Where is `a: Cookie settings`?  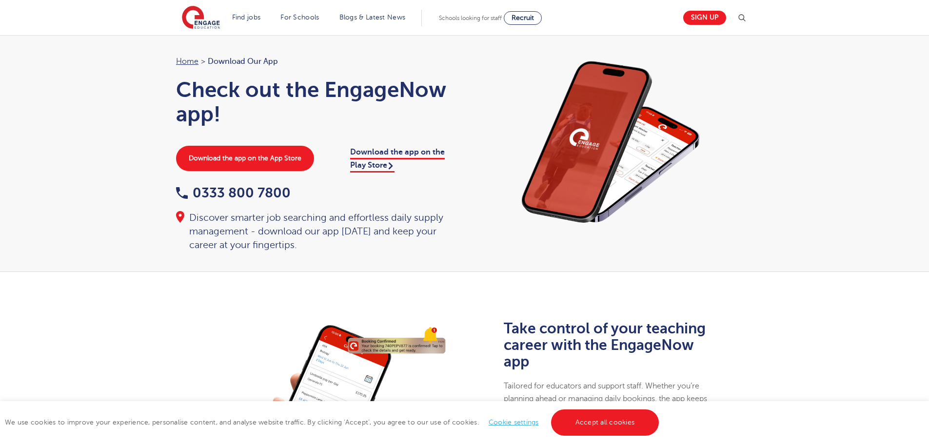 a: Cookie settings is located at coordinates (513, 422).